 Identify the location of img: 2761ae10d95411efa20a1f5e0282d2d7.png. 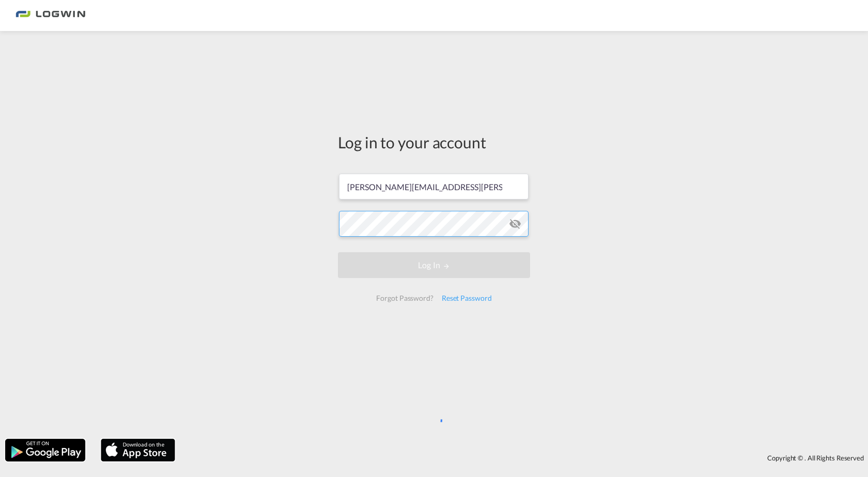
(50, 16).